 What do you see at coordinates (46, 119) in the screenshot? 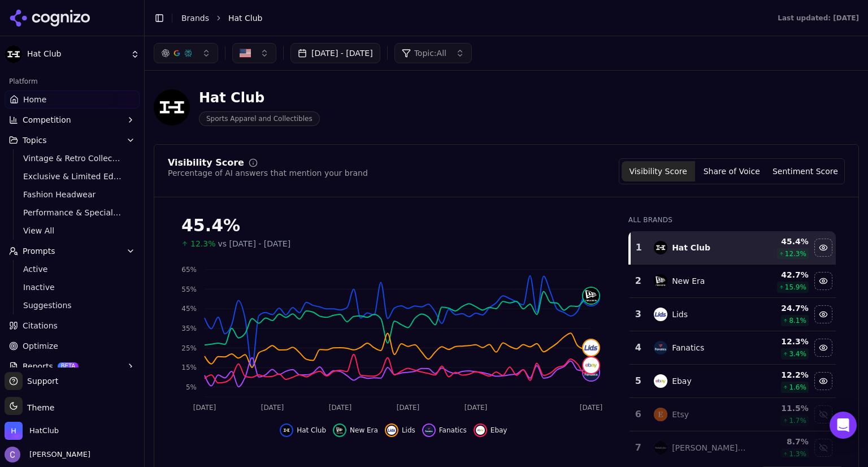
I see `span: Competition` at bounding box center [46, 119].